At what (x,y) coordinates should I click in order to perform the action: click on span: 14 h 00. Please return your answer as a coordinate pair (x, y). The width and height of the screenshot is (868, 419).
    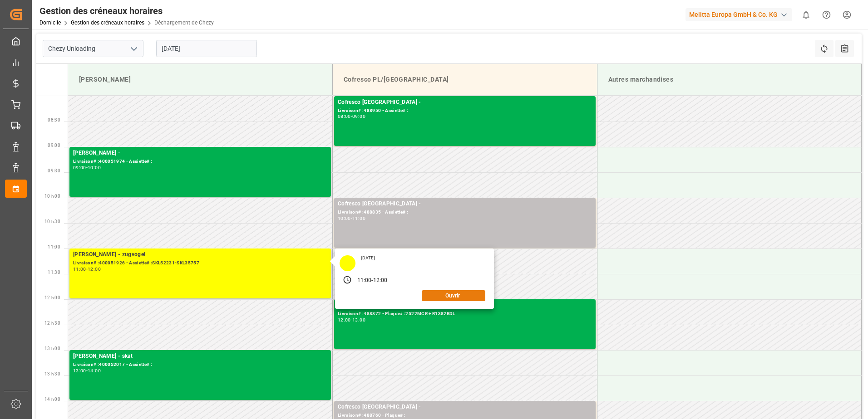
    Looking at the image, I should click on (52, 400).